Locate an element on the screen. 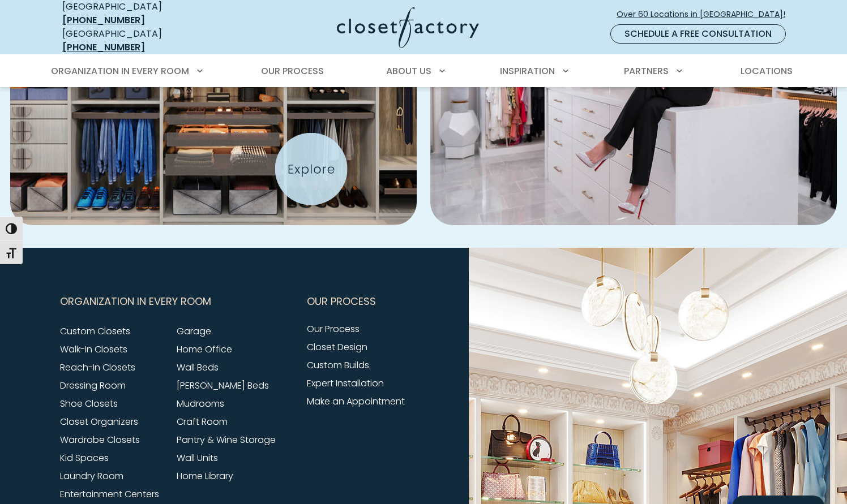  a: Closet Organizers is located at coordinates (99, 422).